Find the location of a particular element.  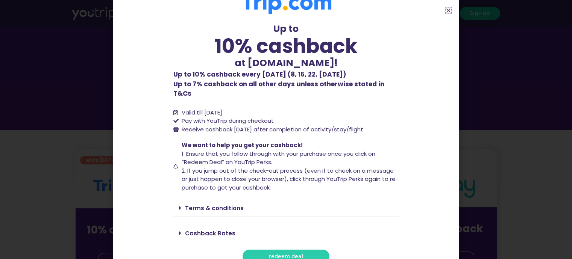

div: Cashback Rates is located at coordinates (286, 234).